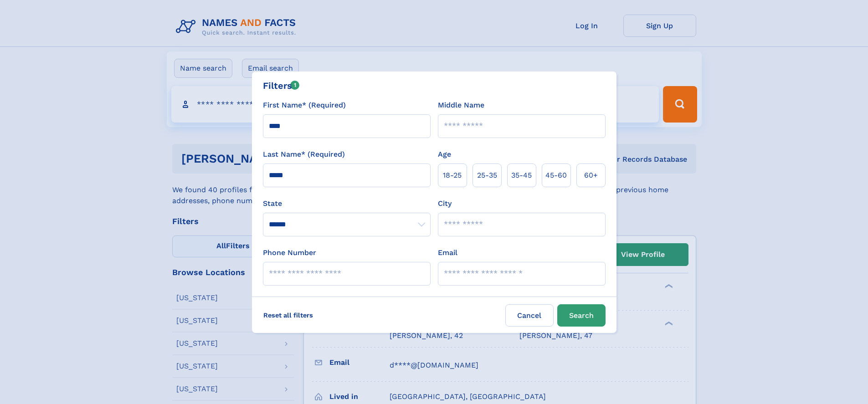 Image resolution: width=868 pixels, height=404 pixels. I want to click on span: 60+, so click(591, 175).